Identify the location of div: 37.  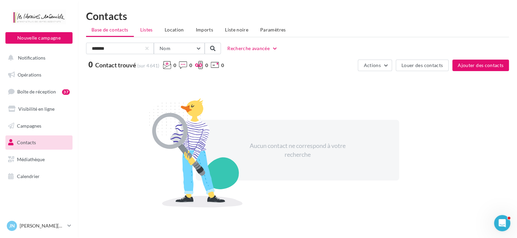
(66, 92).